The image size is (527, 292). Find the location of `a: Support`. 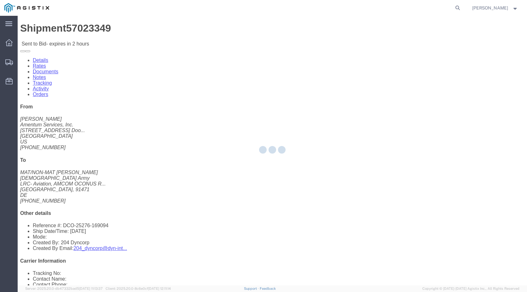

a: Support is located at coordinates (252, 288).